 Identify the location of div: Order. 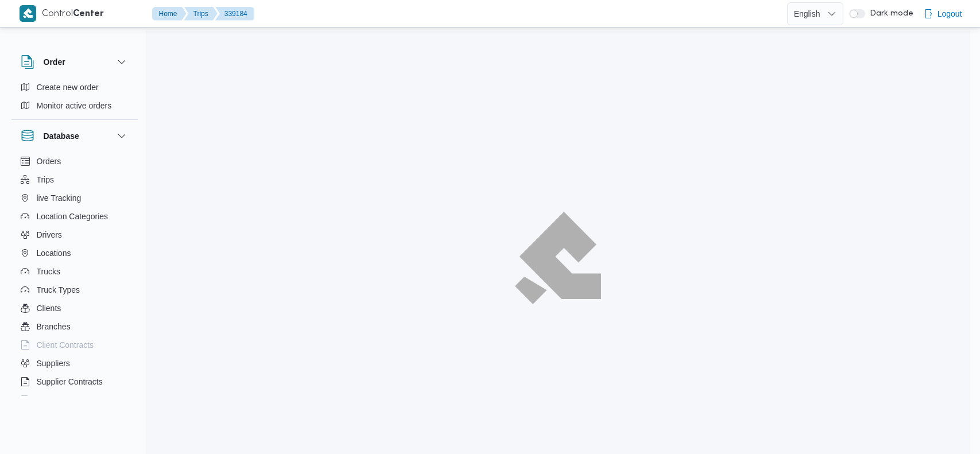
(75, 99).